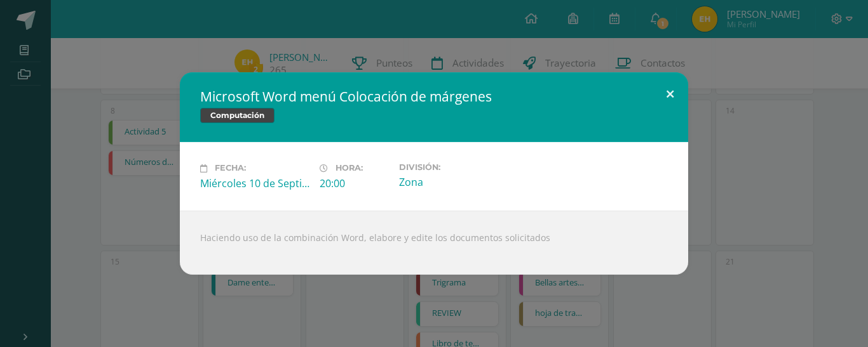 This screenshot has height=347, width=868. Describe the element at coordinates (237, 115) in the screenshot. I see `span: Computación` at that location.